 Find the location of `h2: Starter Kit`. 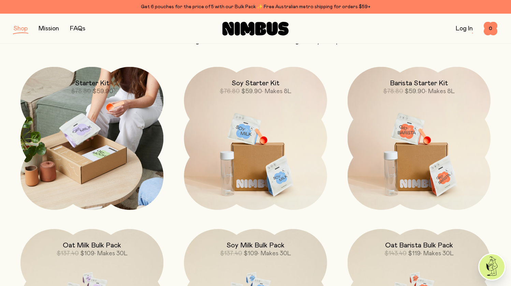

h2: Starter Kit is located at coordinates (92, 83).